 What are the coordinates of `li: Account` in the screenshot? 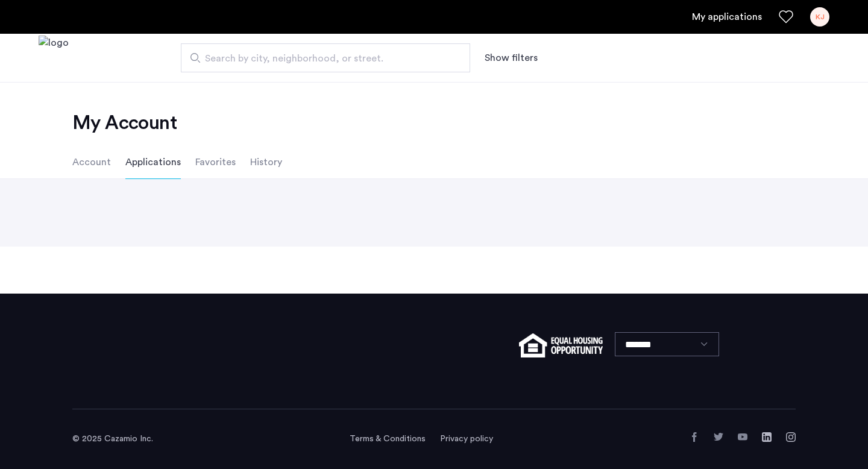 It's located at (92, 162).